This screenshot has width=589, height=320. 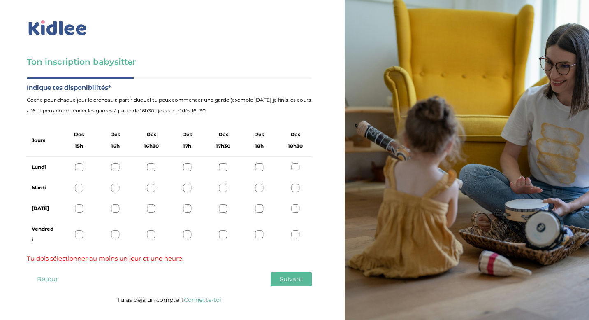 I want to click on label: Jours, so click(x=38, y=140).